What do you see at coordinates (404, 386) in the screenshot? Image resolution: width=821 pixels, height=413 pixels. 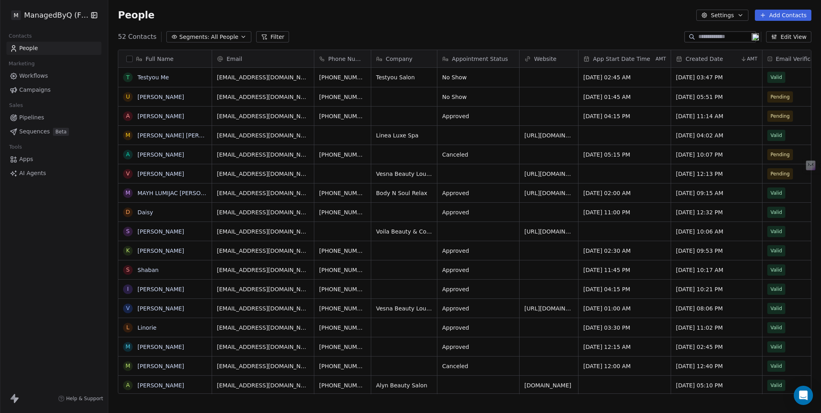 I see `span: Alyn Beauty Salon` at bounding box center [404, 386].